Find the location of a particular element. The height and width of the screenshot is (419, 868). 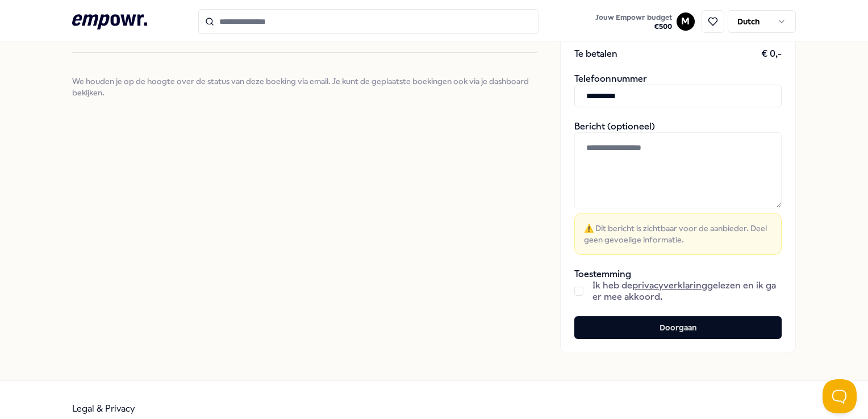

a: Jouw Empowr budget€500 is located at coordinates (633, 22).